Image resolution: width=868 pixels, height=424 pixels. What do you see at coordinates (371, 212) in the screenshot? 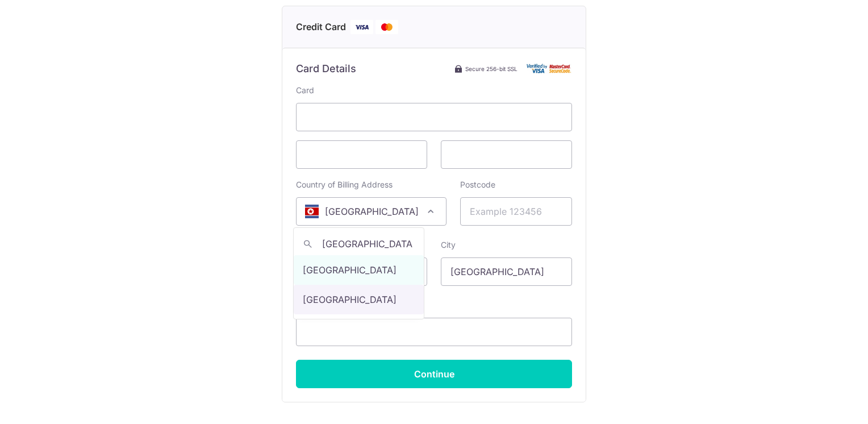
I see `span: North Korea` at bounding box center [371, 212].